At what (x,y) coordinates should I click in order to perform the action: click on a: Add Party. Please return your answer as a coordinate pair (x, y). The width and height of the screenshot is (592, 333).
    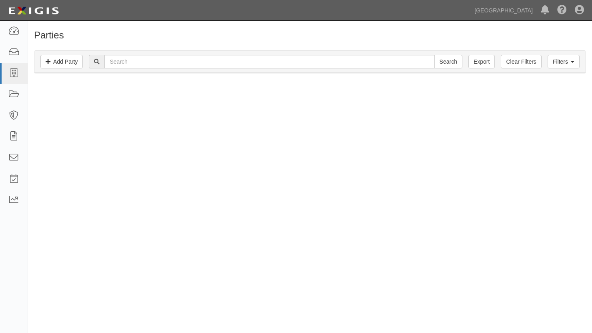
    Looking at the image, I should click on (62, 62).